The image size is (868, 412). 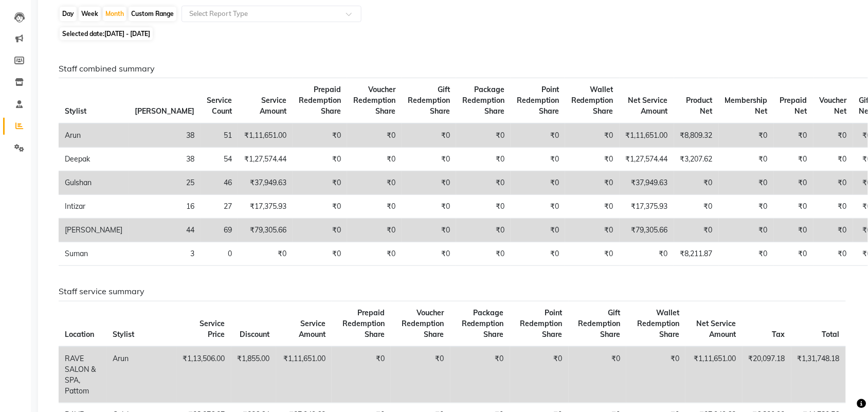 What do you see at coordinates (94, 254) in the screenshot?
I see `td: Suman` at bounding box center [94, 254].